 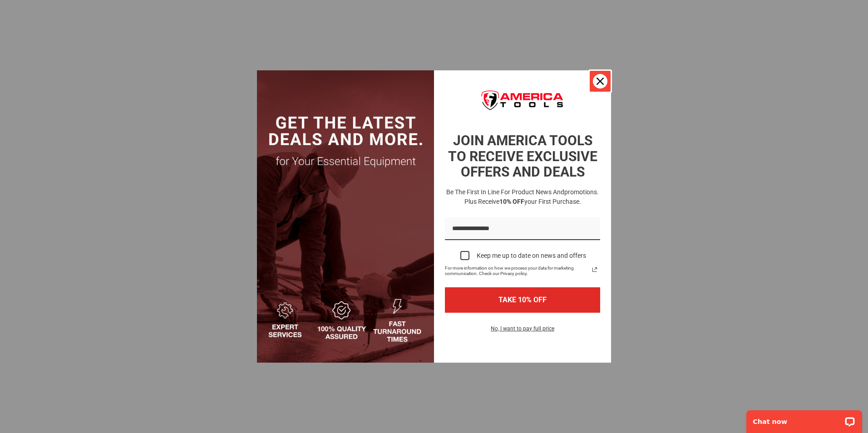 I want to click on button: TAKE 10% OFF, so click(x=522, y=300).